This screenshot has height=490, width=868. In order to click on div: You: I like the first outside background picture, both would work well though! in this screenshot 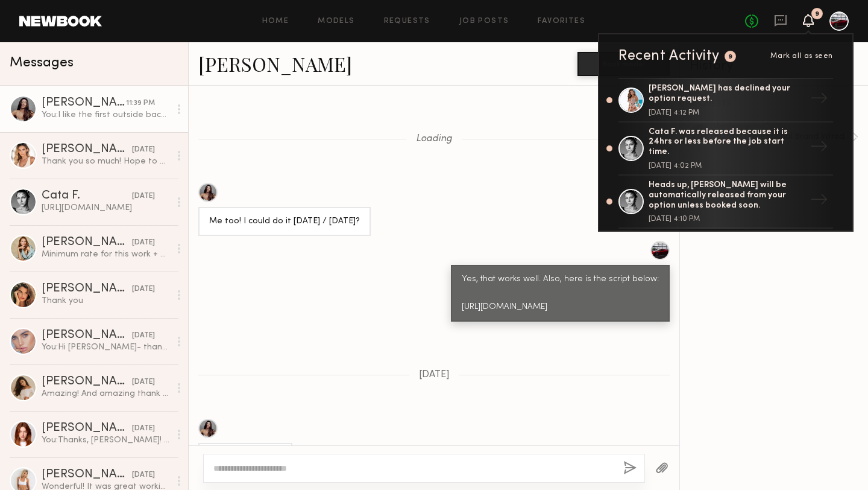, I will do `click(106, 114)`.